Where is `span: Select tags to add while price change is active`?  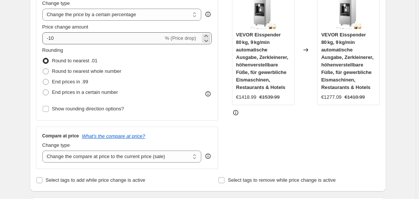
span: Select tags to add while price change is active is located at coordinates (96, 180).